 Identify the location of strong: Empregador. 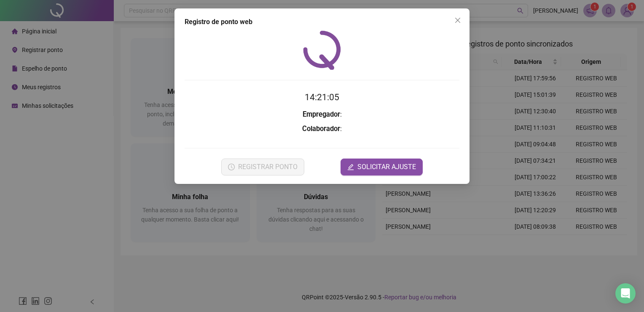
(322, 114).